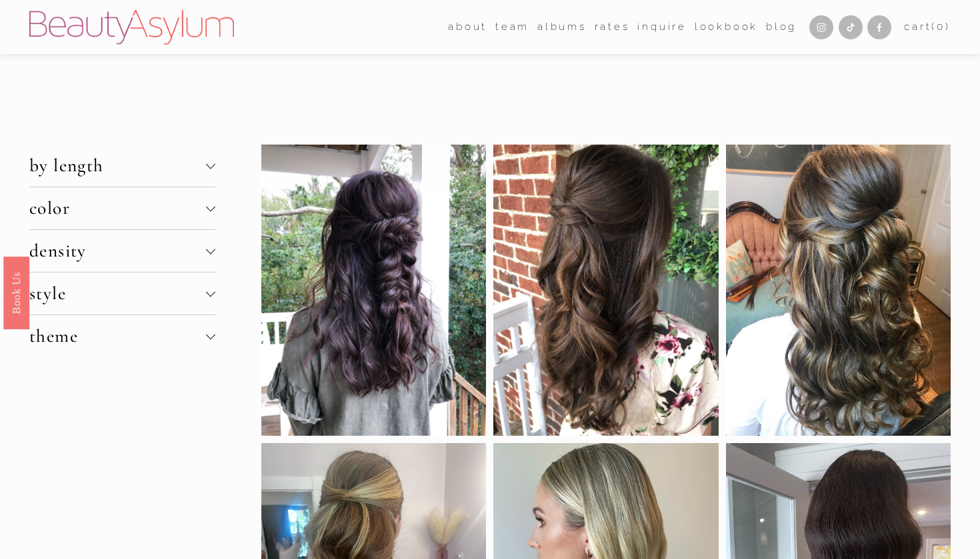 The height and width of the screenshot is (559, 980). What do you see at coordinates (880, 28) in the screenshot?
I see `a: Facebook` at bounding box center [880, 28].